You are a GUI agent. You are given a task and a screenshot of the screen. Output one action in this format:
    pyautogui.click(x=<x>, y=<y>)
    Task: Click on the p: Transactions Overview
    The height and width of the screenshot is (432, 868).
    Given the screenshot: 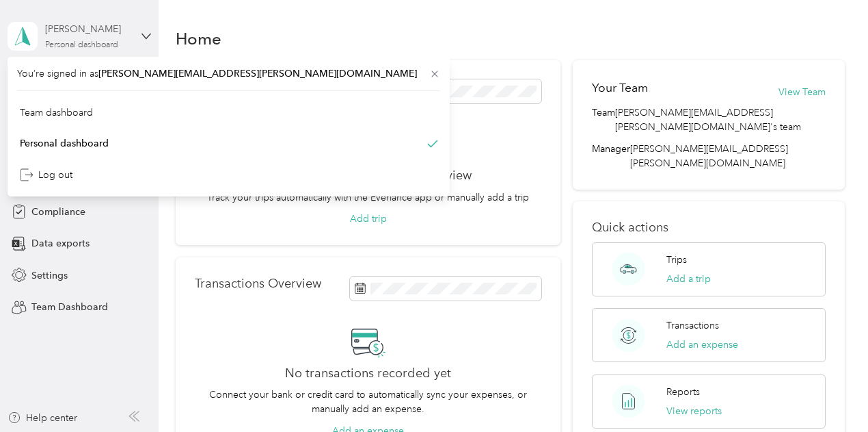 What is the action you would take?
    pyautogui.click(x=258, y=284)
    